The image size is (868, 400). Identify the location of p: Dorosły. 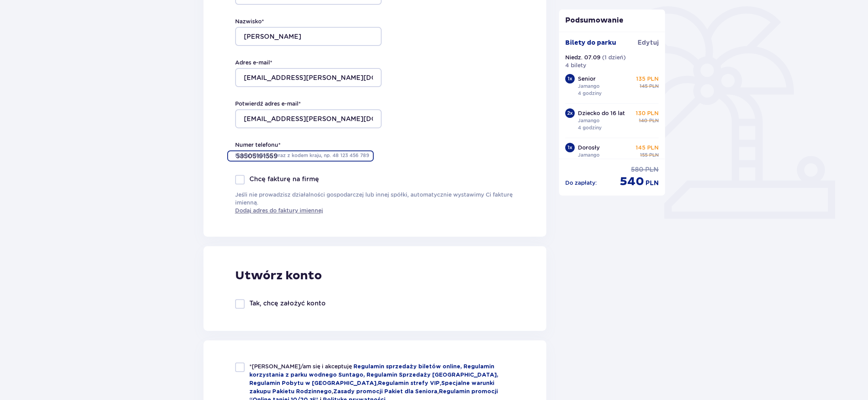
(589, 148).